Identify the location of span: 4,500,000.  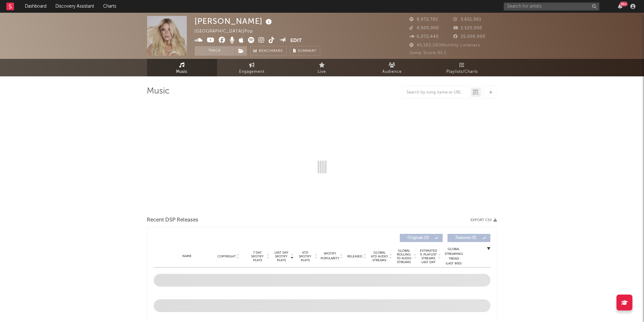
(424, 28).